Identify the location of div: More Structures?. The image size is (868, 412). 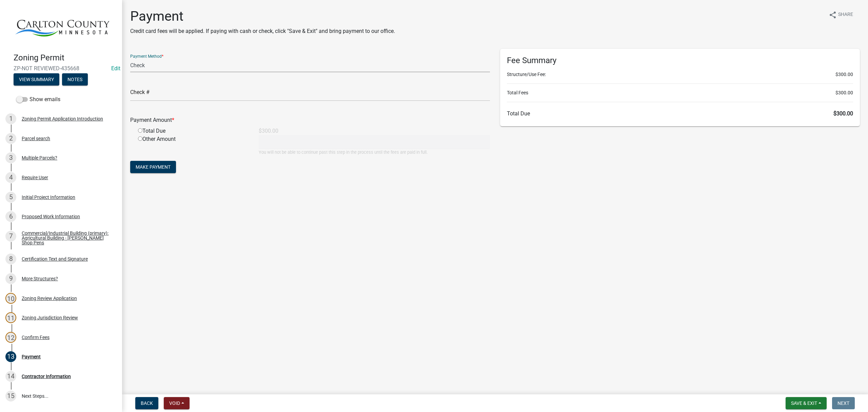
(40, 278).